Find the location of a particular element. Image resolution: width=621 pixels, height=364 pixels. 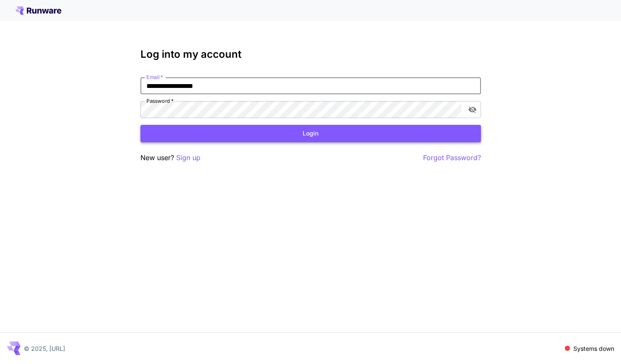

p: Systems down is located at coordinates (593, 349).